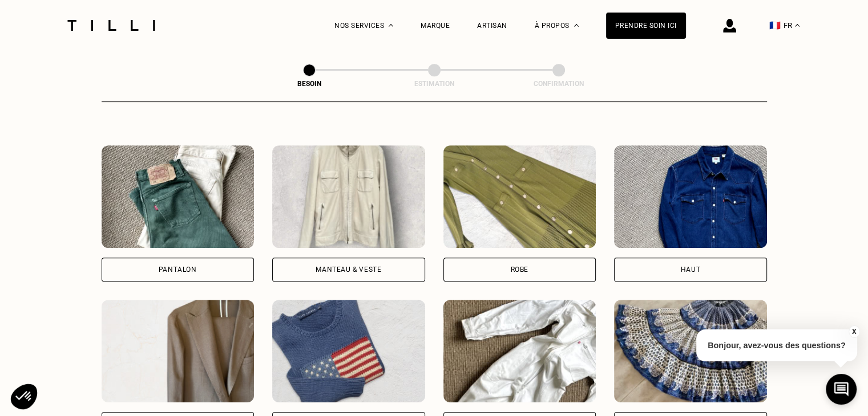  What do you see at coordinates (111, 25) in the screenshot?
I see `a: Logo du service de couturière Tilli` at bounding box center [111, 25].